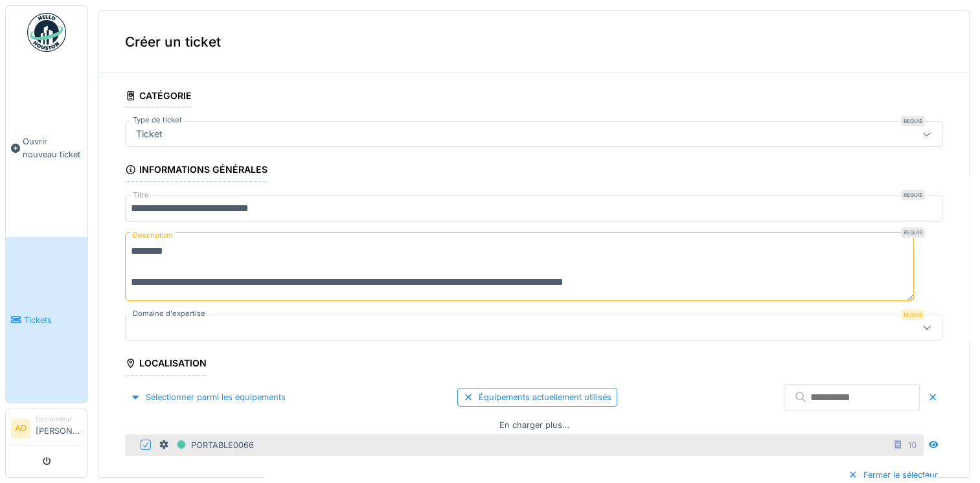  I want to click on span: Ouvrir nouveau ticket, so click(53, 148).